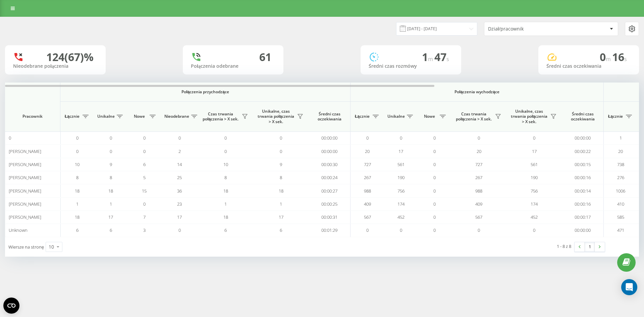  I want to click on span: s, so click(448, 59).